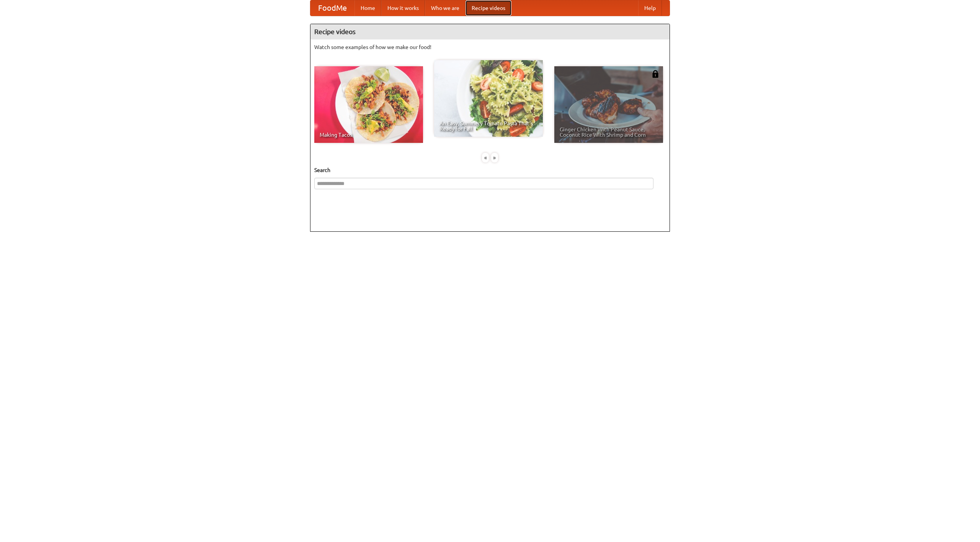 This screenshot has width=980, height=542. I want to click on h5: Search, so click(490, 170).